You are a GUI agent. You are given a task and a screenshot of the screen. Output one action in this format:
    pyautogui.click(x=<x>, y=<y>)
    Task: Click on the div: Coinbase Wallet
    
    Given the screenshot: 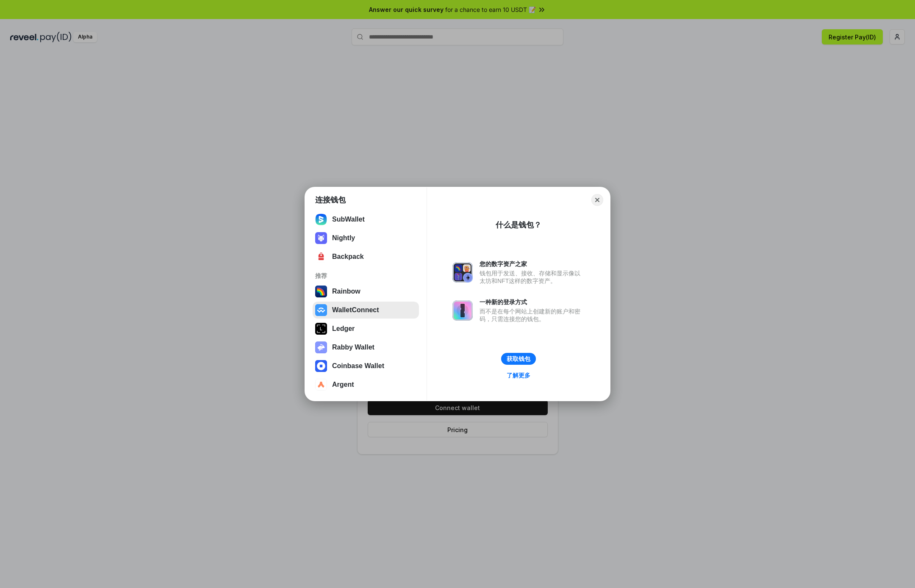 What is the action you would take?
    pyautogui.click(x=357, y=366)
    